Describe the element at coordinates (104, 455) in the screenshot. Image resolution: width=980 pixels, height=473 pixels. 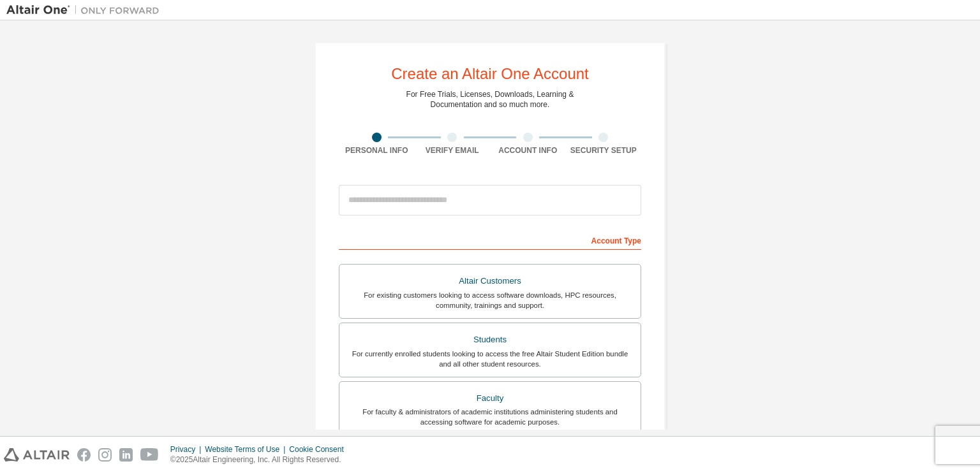
I see `img: instagram.svg` at that location.